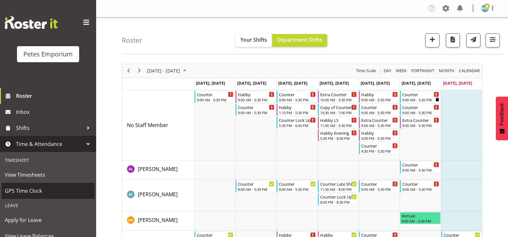  Describe the element at coordinates (254, 40) in the screenshot. I see `button: Your Shifts` at that location.